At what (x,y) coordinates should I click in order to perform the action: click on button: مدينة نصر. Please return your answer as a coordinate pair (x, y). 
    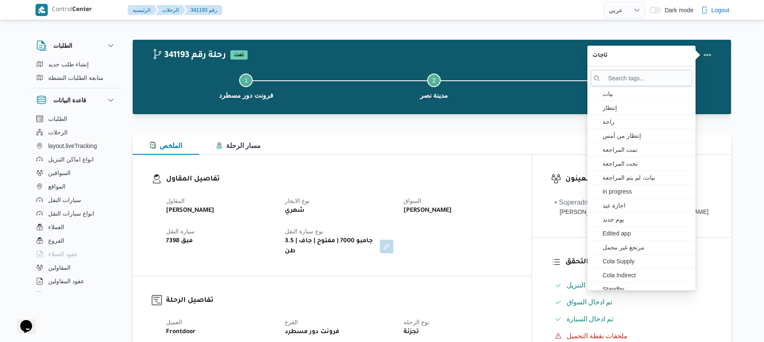
    Looking at the image, I should click on (434, 85).